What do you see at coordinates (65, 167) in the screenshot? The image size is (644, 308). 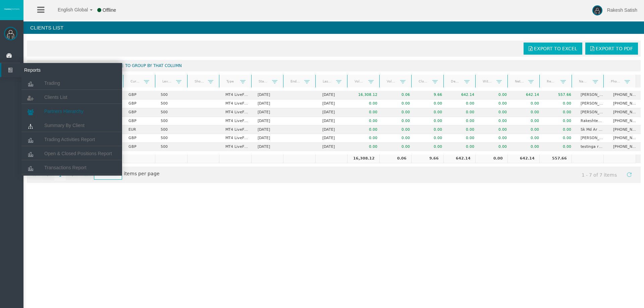 I see `span: Transactions Report` at bounding box center [65, 167].